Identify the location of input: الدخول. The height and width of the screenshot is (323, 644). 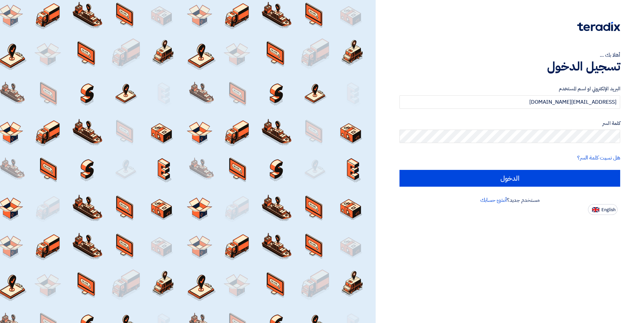
(510, 178).